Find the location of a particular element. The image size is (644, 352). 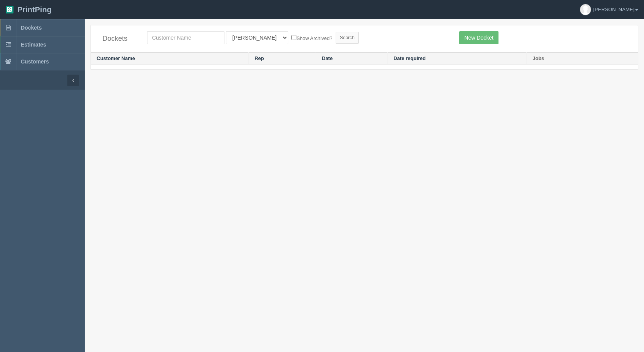

input: Customer Name is located at coordinates (186, 37).